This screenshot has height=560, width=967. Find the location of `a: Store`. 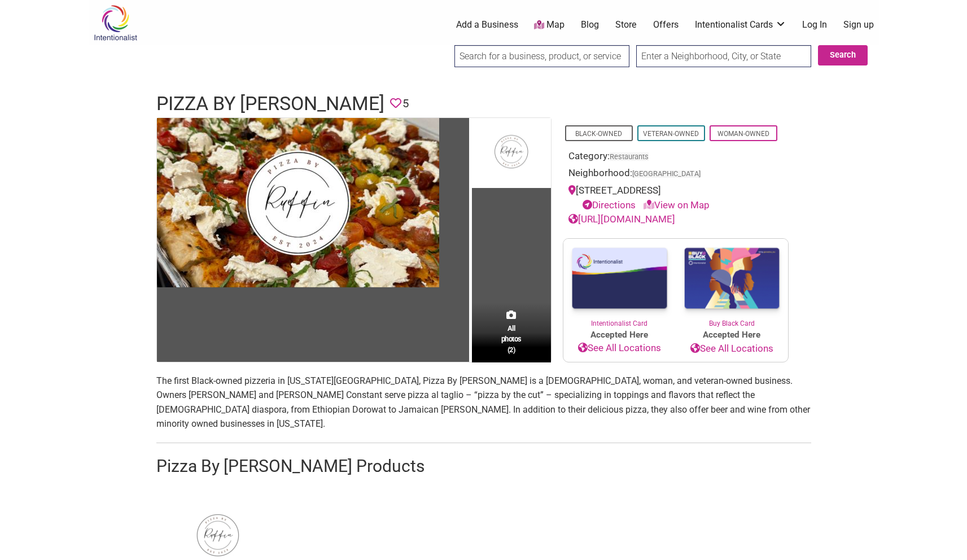

a: Store is located at coordinates (626, 25).